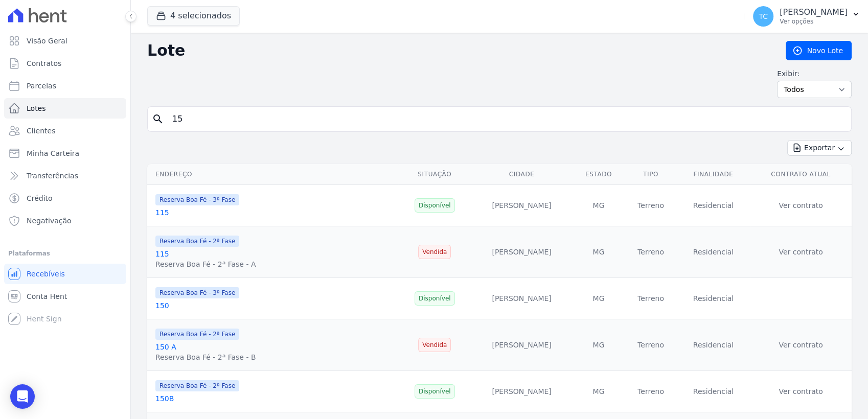  I want to click on input: Buscar por nome, so click(506, 119).